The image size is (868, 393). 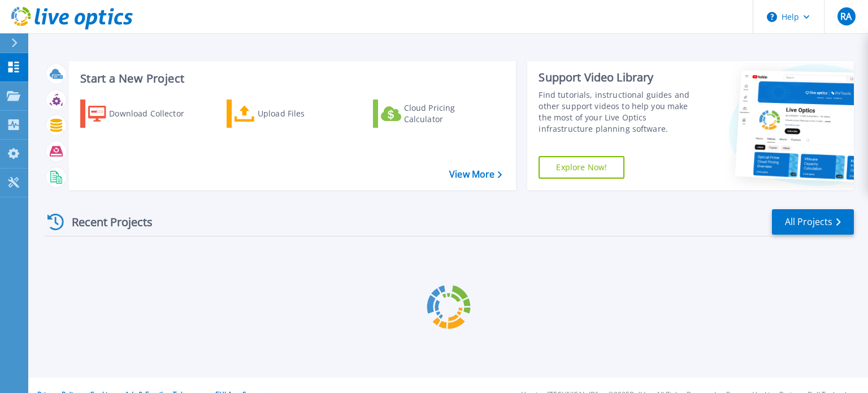 What do you see at coordinates (846, 17) in the screenshot?
I see `span: RA` at bounding box center [846, 17].